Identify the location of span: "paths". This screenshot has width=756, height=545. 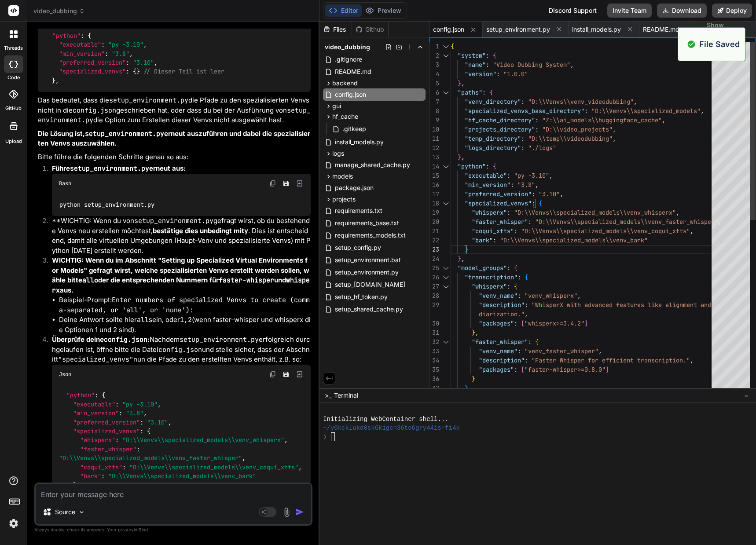
(470, 92).